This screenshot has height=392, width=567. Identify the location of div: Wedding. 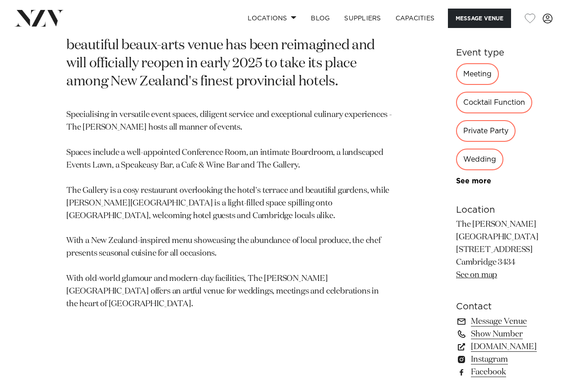
(480, 160).